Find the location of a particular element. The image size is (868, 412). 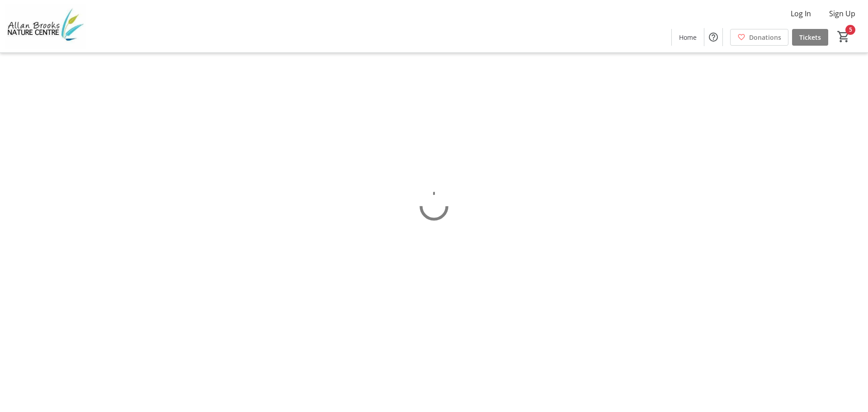

button: Help is located at coordinates (713, 37).